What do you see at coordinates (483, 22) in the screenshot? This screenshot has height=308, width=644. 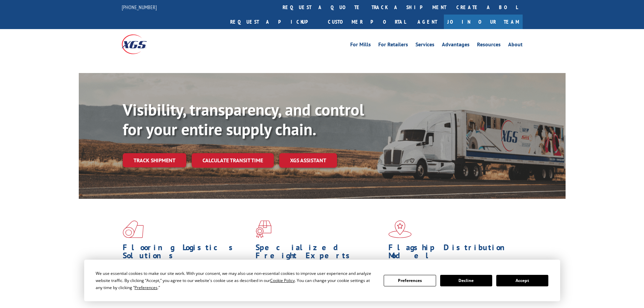 I see `a: Join Our Team` at bounding box center [483, 22].